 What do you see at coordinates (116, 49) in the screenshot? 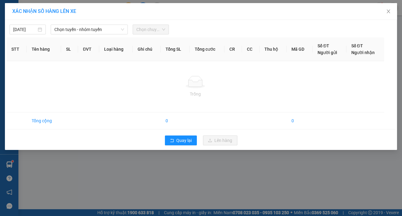
I see `th: Loại hàng` at bounding box center [116, 49].